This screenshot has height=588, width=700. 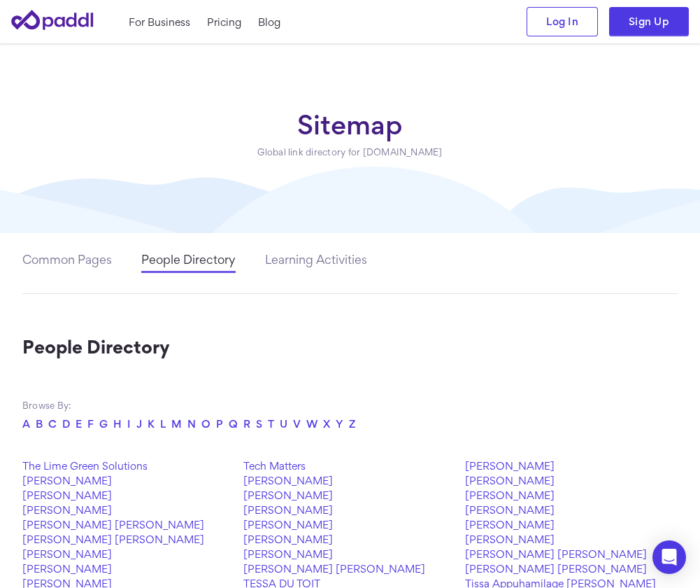 I want to click on a: S, so click(x=259, y=423).